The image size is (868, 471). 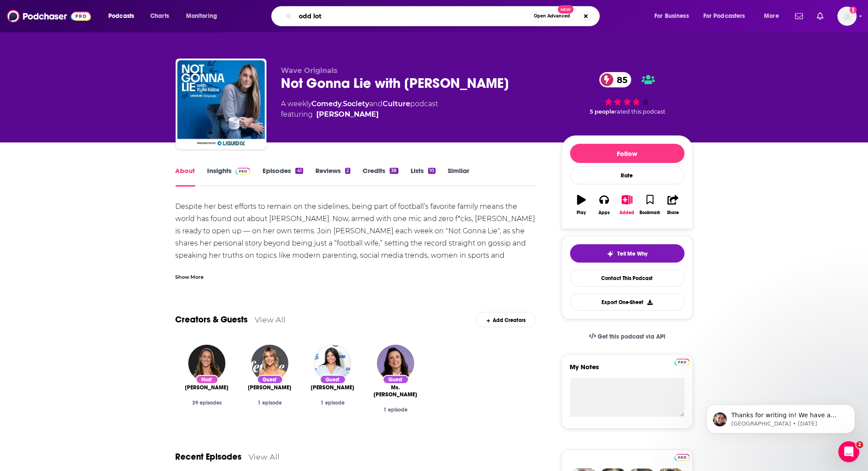 What do you see at coordinates (207, 403) in the screenshot?
I see `div: 39 episodes` at bounding box center [207, 403].